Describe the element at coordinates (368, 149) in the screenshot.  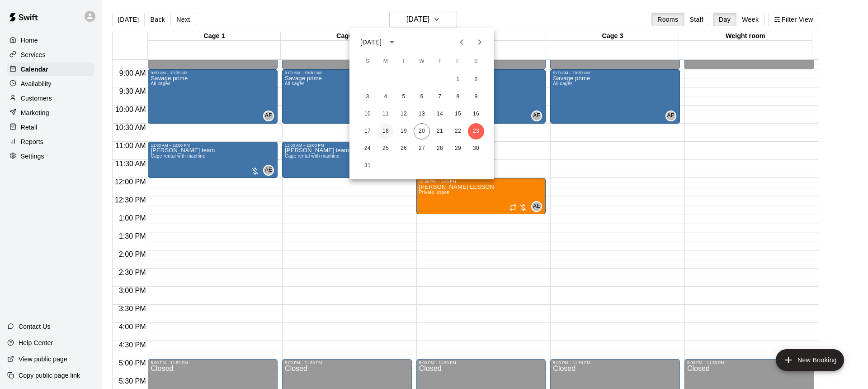
I see `button: 24` at that location.